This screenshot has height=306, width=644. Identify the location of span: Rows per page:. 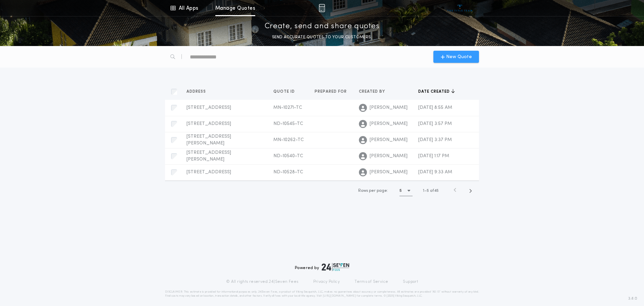
(373, 190).